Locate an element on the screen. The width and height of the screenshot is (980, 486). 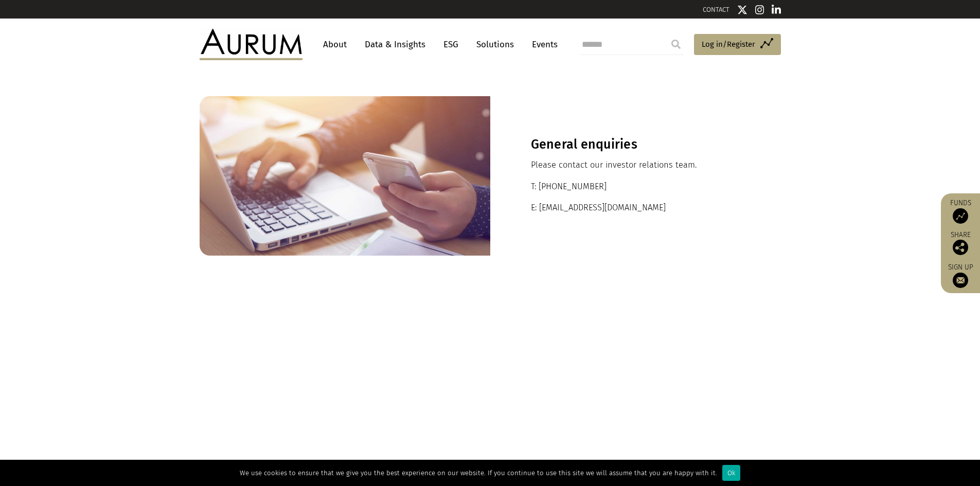
a: CONTACT is located at coordinates (716, 9).